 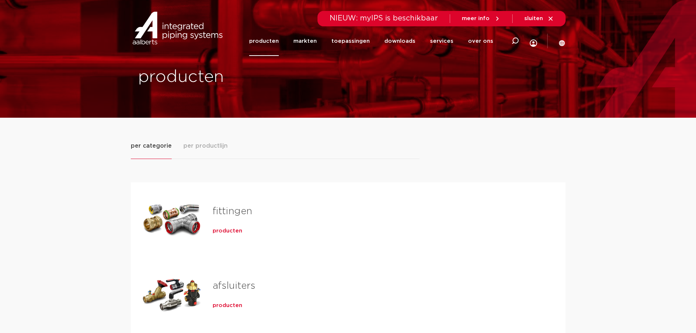 What do you see at coordinates (232, 211) in the screenshot?
I see `a: fittingen` at bounding box center [232, 211].